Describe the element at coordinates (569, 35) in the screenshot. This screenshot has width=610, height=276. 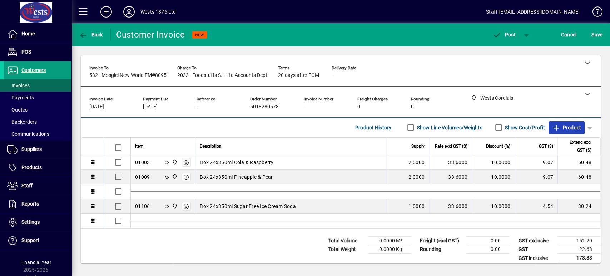
I see `button: Cancel` at that location.